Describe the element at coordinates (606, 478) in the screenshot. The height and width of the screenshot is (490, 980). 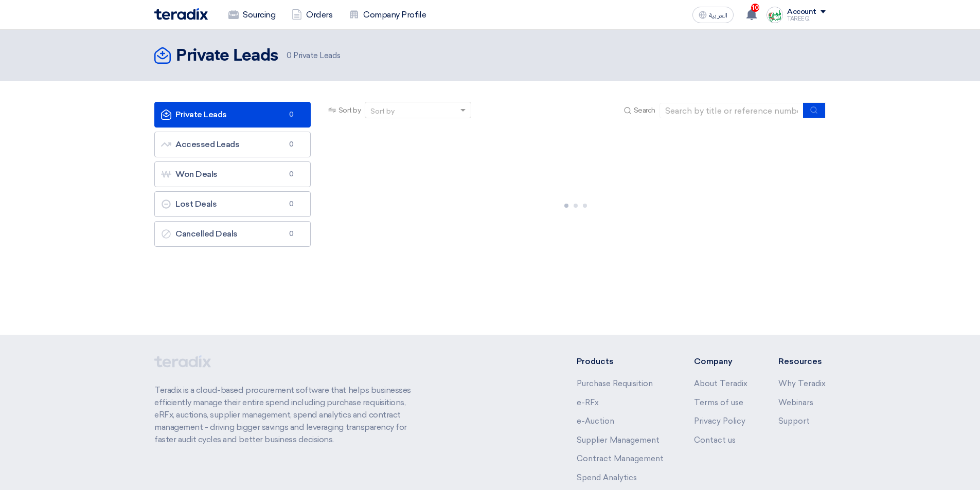
I see `a: Spend Analytics` at that location.